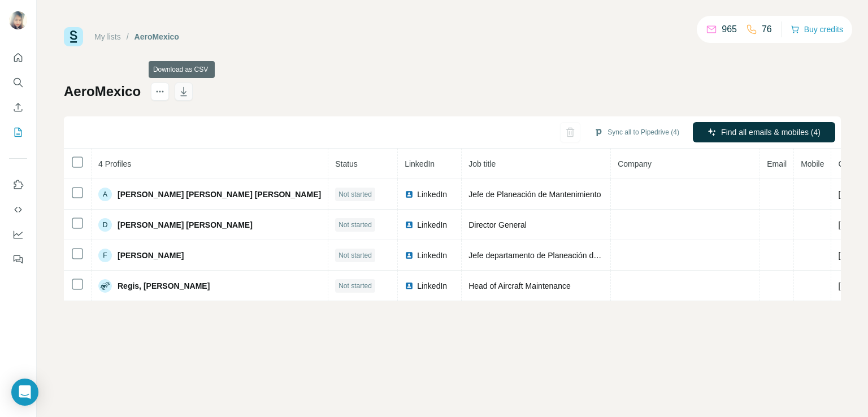  What do you see at coordinates (105, 195) in the screenshot?
I see `div: A` at bounding box center [105, 195].